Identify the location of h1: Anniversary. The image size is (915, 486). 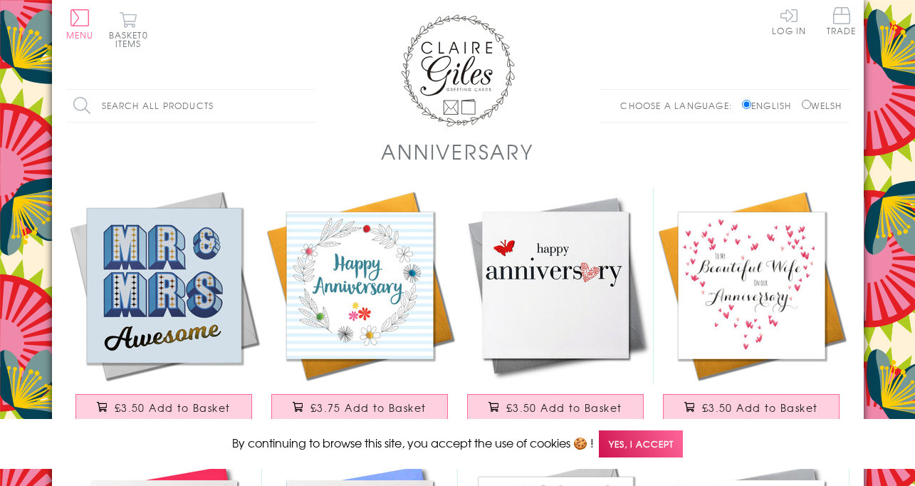
(457, 151).